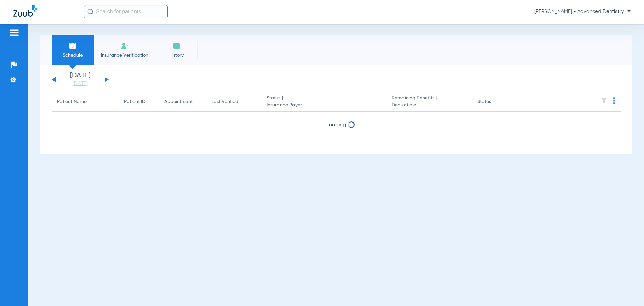  I want to click on img: Zuub Logo, so click(25, 11).